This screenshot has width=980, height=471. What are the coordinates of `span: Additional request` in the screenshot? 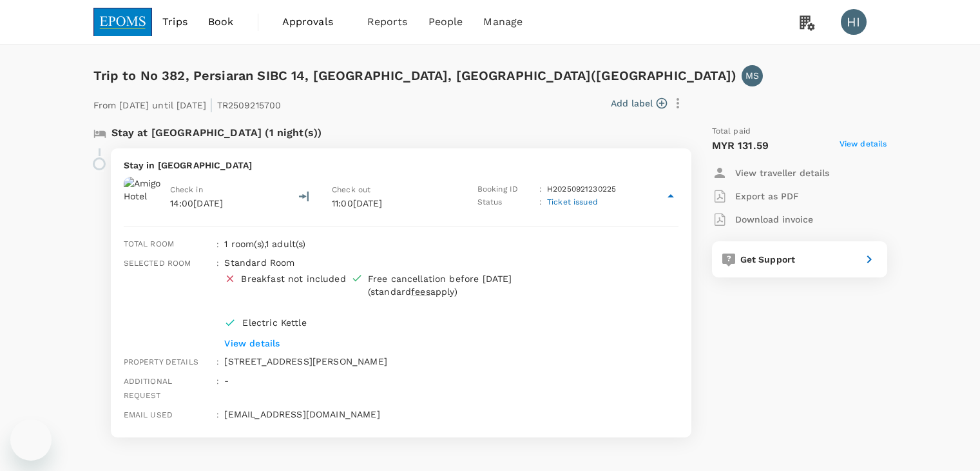 It's located at (148, 388).